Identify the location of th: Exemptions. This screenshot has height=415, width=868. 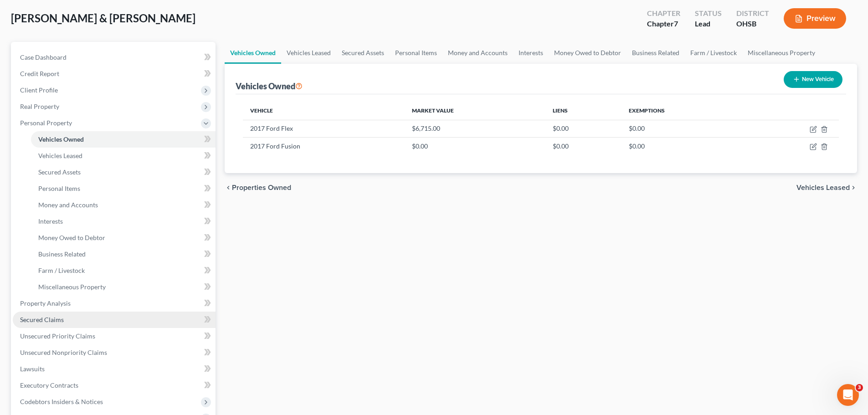
(684, 110).